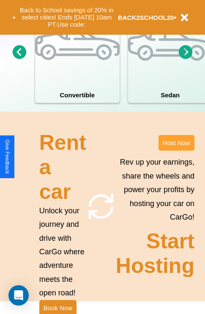 This screenshot has width=205, height=314. What do you see at coordinates (63, 252) in the screenshot?
I see `p: Unlock your journey and drive with CarGo where adventure meets the open road!` at bounding box center [63, 252].